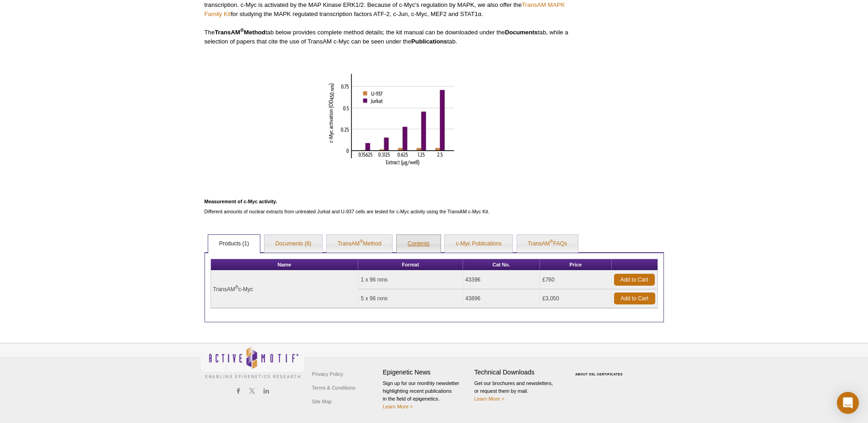  I want to click on h4: Epigenetic News, so click(426, 372).